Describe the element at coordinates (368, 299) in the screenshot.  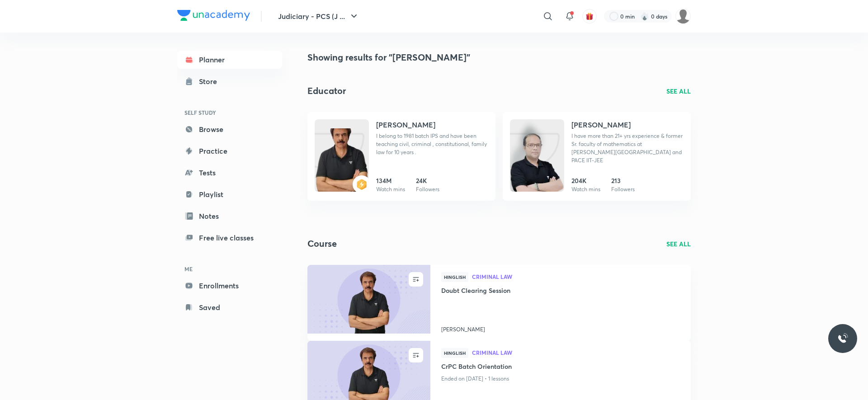
I see `img: new-thumbnail` at that location.